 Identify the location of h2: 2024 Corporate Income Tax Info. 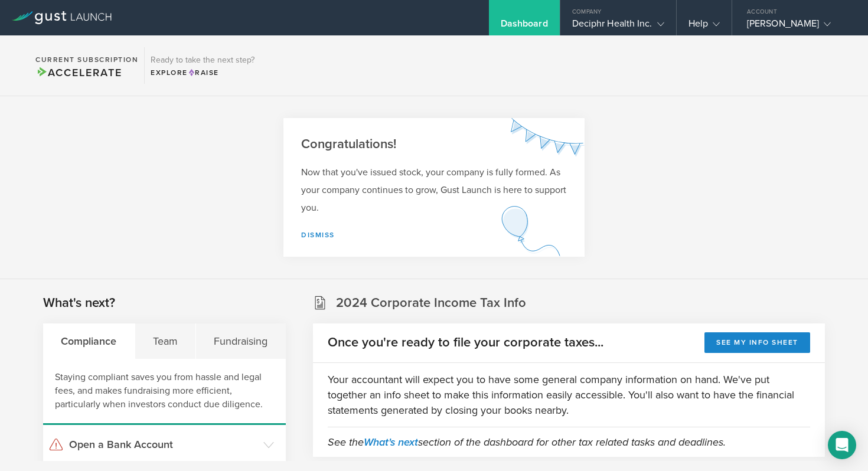
(431, 303).